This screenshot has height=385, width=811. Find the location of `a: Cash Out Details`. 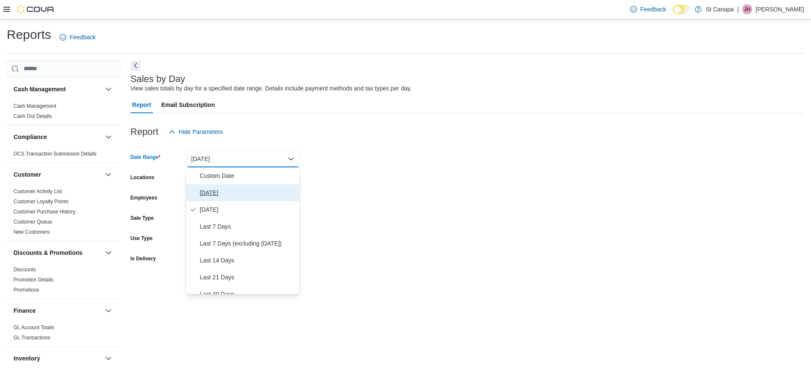

a: Cash Out Details is located at coordinates (33, 116).